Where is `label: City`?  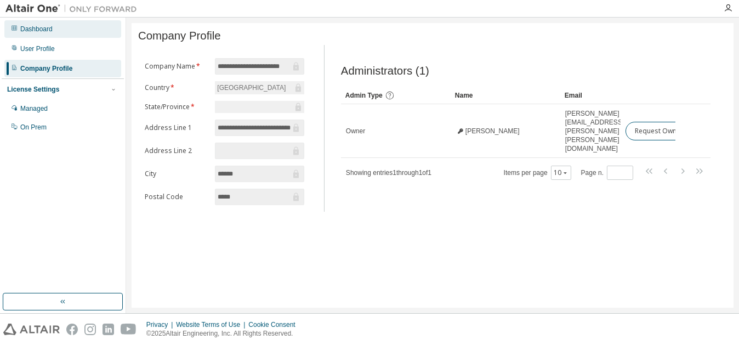 label: City is located at coordinates (176, 174).